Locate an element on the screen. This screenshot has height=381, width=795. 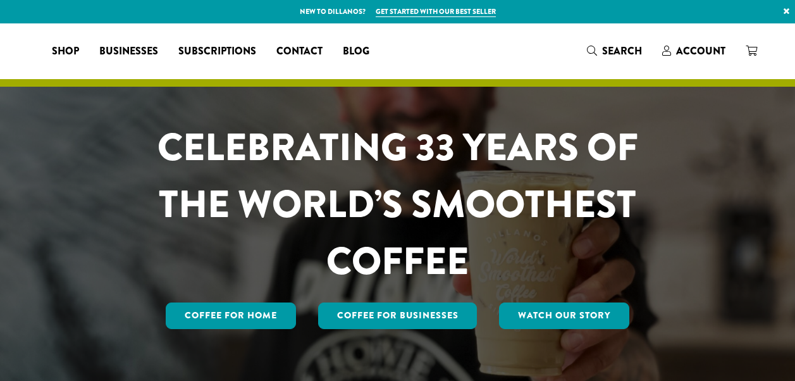
span: Subscriptions is located at coordinates (217, 51).